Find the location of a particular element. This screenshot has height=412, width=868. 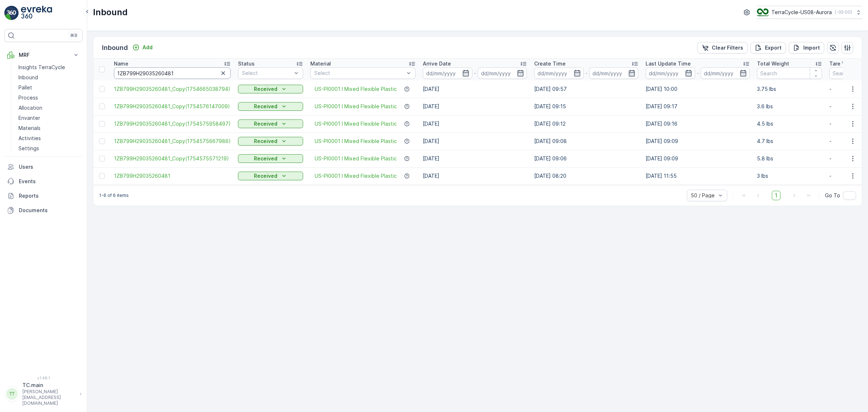

p: Activities is located at coordinates (30, 138).